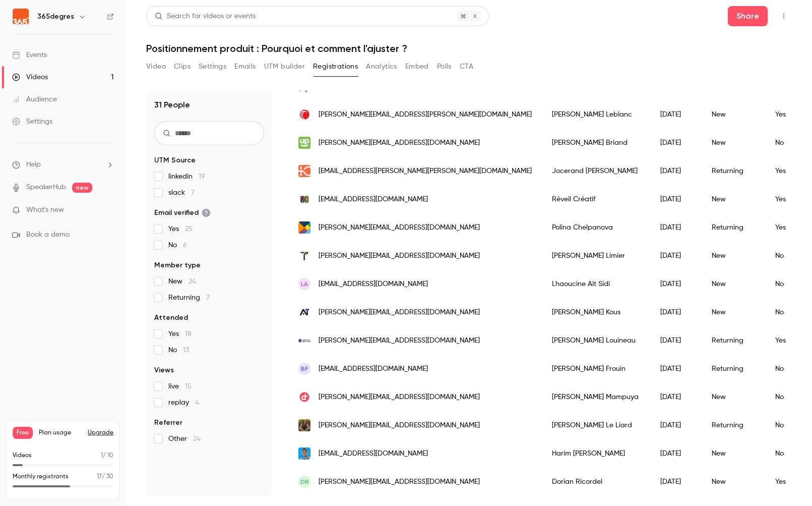  What do you see at coordinates (172, 105) in the screenshot?
I see `h1: 31 People` at bounding box center [172, 105].